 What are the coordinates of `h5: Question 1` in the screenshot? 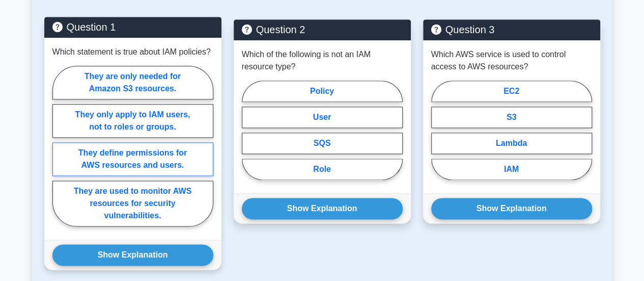 It's located at (133, 27).